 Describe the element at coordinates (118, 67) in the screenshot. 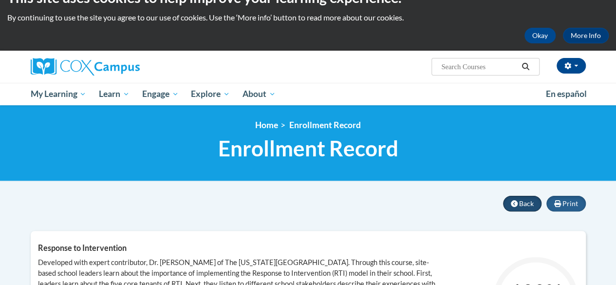

I see `a: Cox Campus` at that location.